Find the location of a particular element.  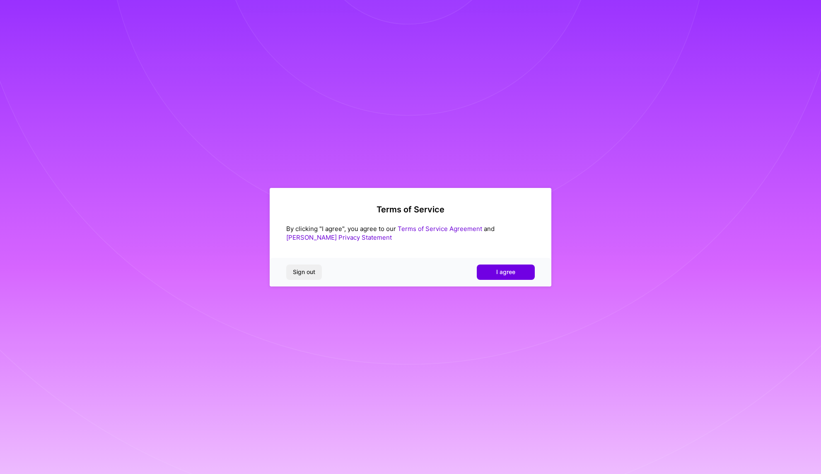

span: Sign out is located at coordinates (304, 272).